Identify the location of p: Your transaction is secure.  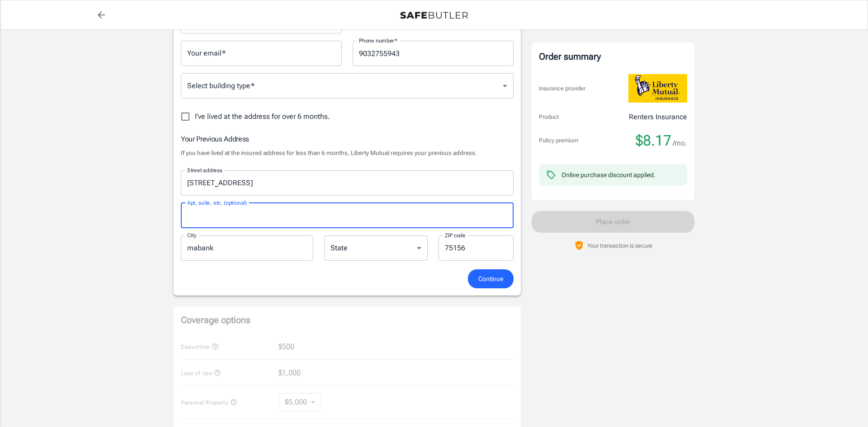
(620, 246).